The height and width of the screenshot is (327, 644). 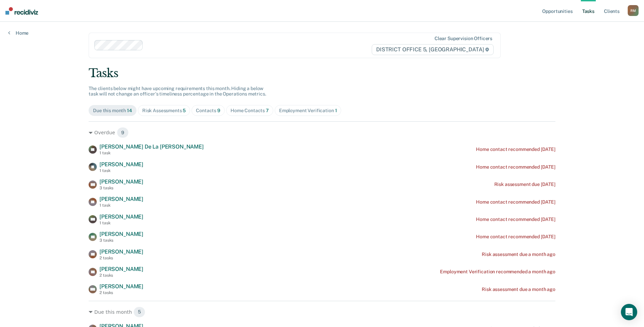 I want to click on div: Risk Assessments, so click(x=164, y=111).